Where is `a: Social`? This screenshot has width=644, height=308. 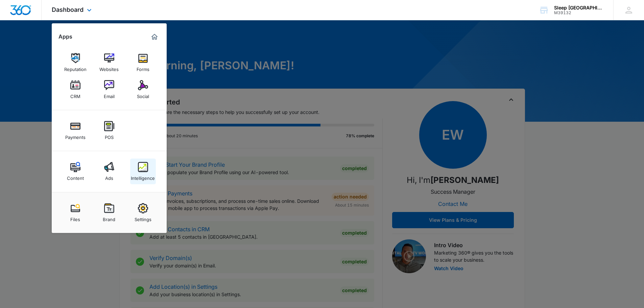 a: Social is located at coordinates (143, 90).